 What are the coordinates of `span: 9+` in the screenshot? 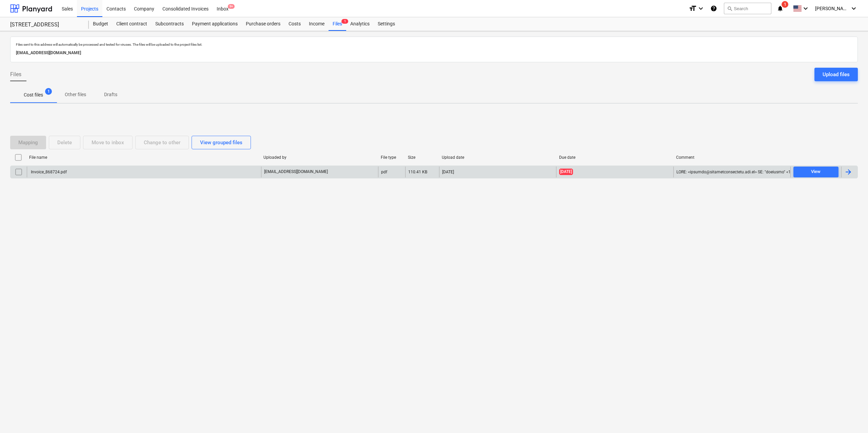 It's located at (231, 6).